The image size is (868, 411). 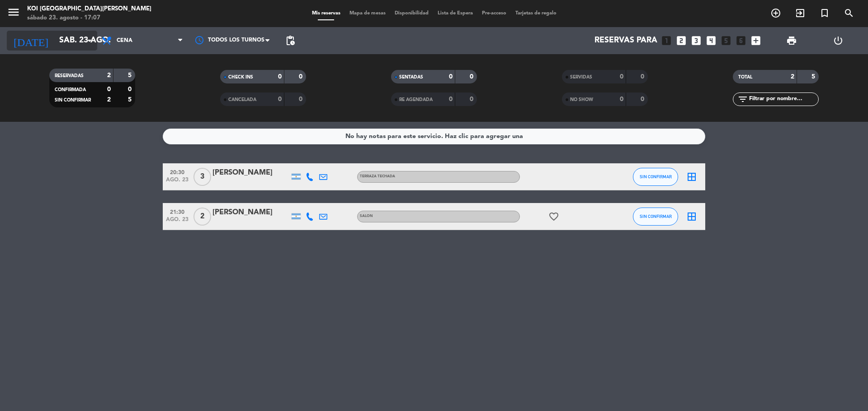 What do you see at coordinates (776, 13) in the screenshot?
I see `i: add_circle_outline` at bounding box center [776, 13].